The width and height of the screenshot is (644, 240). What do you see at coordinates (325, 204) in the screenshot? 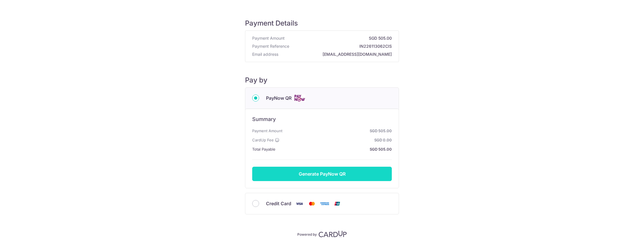
I see `img: American Express` at bounding box center [325, 204].